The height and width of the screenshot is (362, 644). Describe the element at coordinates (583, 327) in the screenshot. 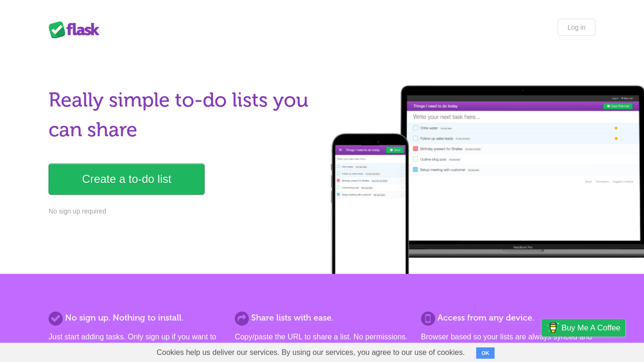

I see `a: Buy me a coffee` at that location.